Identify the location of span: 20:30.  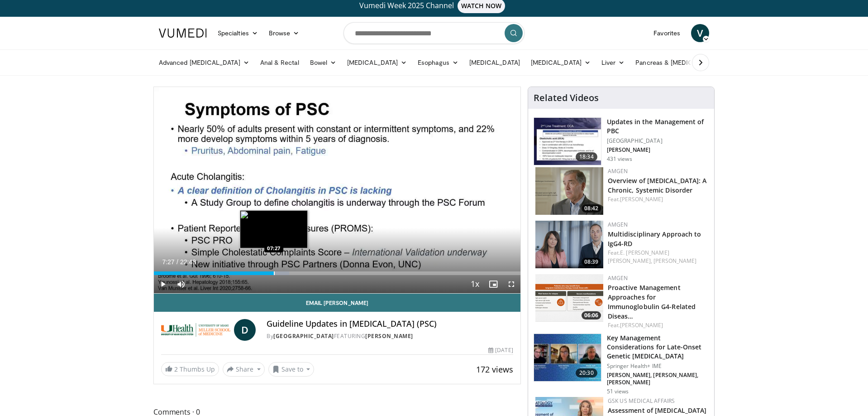
(586, 373).